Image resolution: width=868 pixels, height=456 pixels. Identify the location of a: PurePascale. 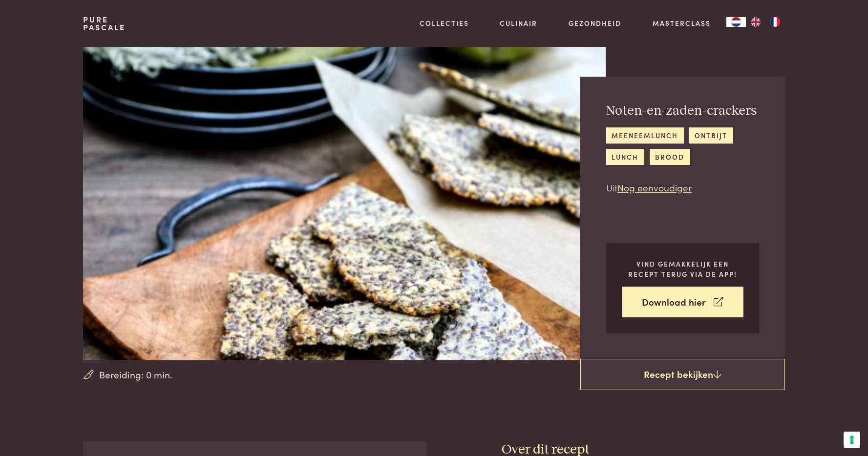
(104, 24).